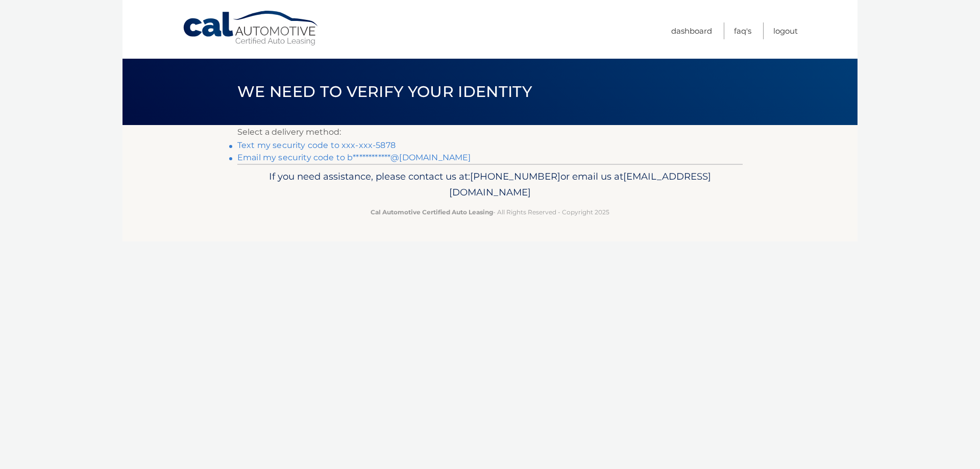 The width and height of the screenshot is (980, 469). I want to click on strong: Cal Automotive Certified Auto Leasing, so click(431, 212).